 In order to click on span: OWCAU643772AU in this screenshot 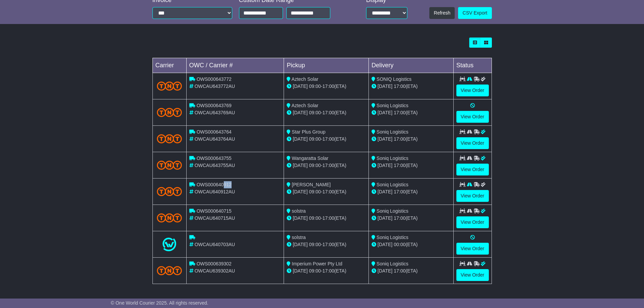, I will do `click(214, 86)`.